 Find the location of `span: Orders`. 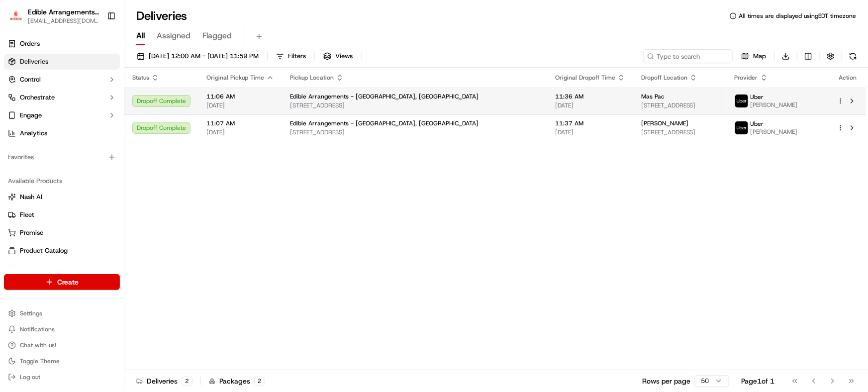

span: Orders is located at coordinates (30, 44).